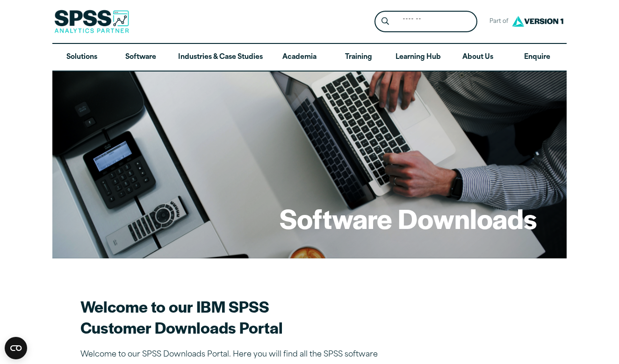  Describe the element at coordinates (385, 21) in the screenshot. I see `button: Search magnifying glass icon` at that location.